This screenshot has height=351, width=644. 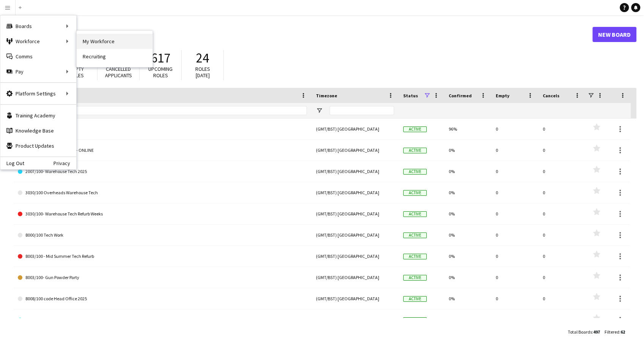 What do you see at coordinates (319, 111) in the screenshot?
I see `button: Open Filter Menu` at bounding box center [319, 111].